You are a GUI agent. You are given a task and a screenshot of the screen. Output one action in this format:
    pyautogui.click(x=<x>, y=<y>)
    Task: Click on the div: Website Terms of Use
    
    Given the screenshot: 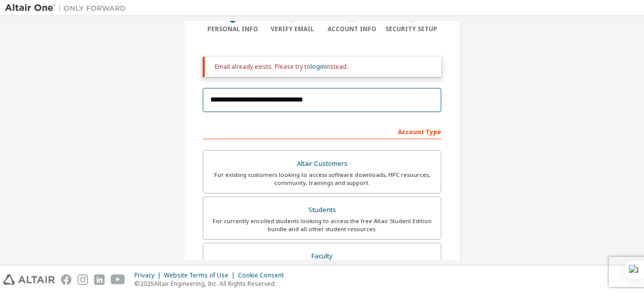 What is the action you would take?
    pyautogui.click(x=201, y=275)
    